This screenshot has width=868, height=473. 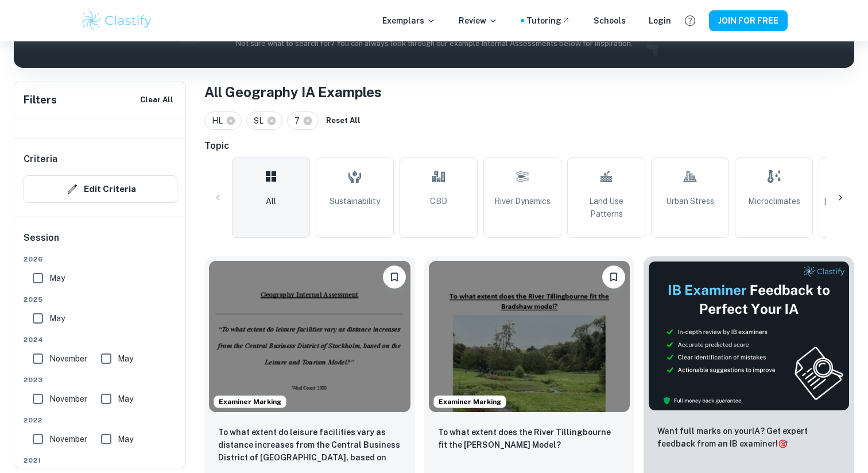 What do you see at coordinates (157, 100) in the screenshot?
I see `button: Clear All` at bounding box center [157, 100].